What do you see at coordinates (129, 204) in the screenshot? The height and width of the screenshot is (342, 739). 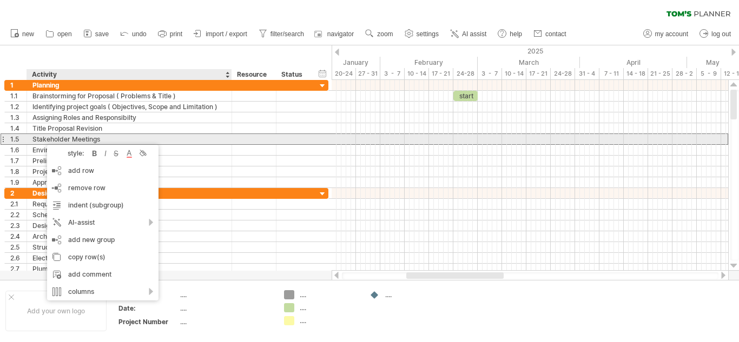 I see `div: Requirements Gathering` at bounding box center [129, 204].